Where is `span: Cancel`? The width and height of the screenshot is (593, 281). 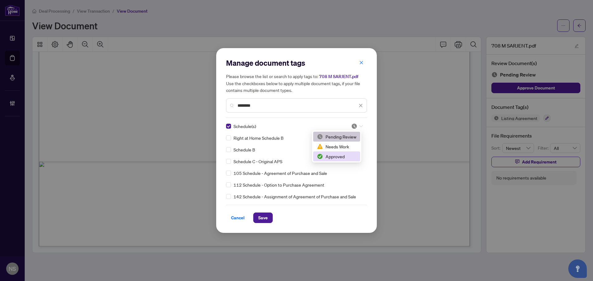
span: Cancel is located at coordinates (238, 218).